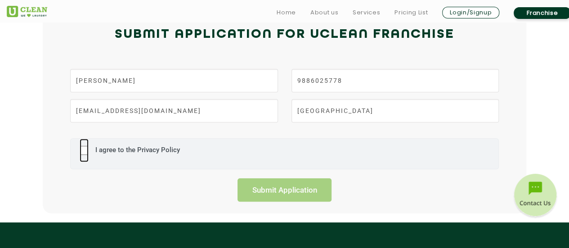 The image size is (569, 248). I want to click on img: contact-btn, so click(535, 196).